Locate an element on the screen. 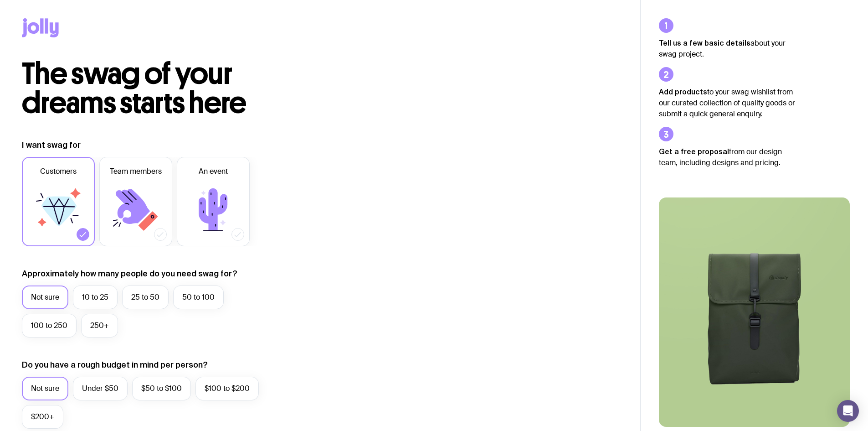  strong: Add products is located at coordinates (683, 92).